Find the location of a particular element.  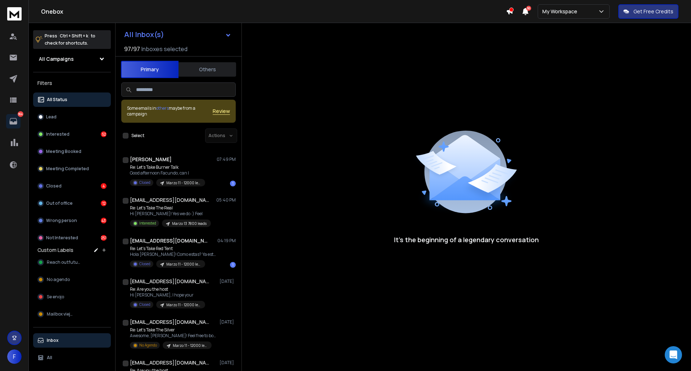

button: Not Interested251 is located at coordinates (72, 238).